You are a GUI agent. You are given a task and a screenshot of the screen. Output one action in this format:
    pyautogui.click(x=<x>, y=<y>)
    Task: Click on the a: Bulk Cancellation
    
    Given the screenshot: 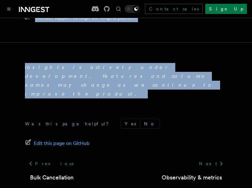 What is the action you would take?
    pyautogui.click(x=52, y=177)
    